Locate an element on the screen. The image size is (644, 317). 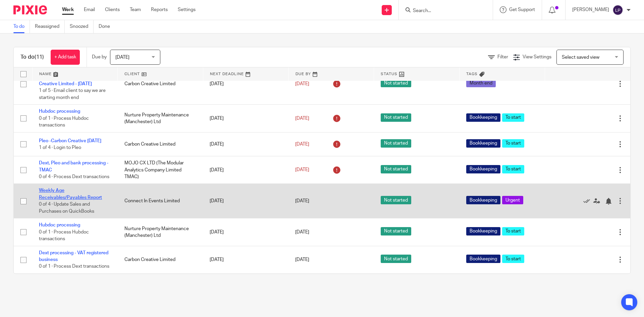
span: 1 of 5 · Email client to say we are starting month end is located at coordinates (72, 94).